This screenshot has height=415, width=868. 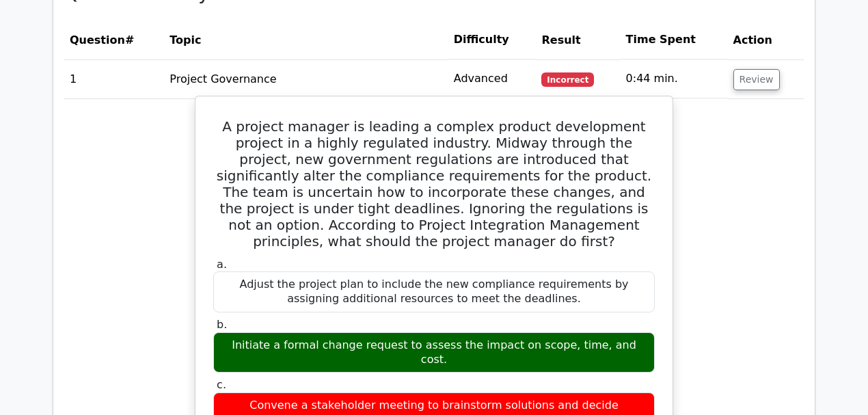 I want to click on td: 1, so click(x=114, y=79).